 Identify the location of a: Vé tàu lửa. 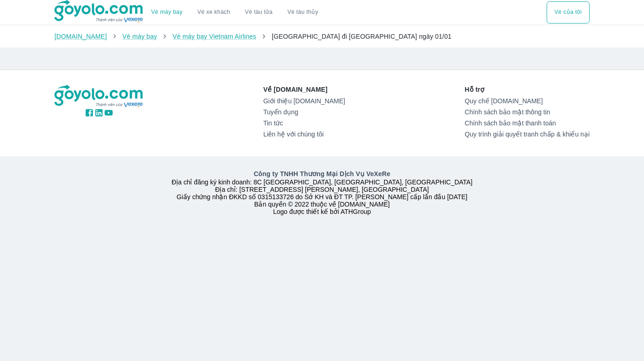
(259, 12).